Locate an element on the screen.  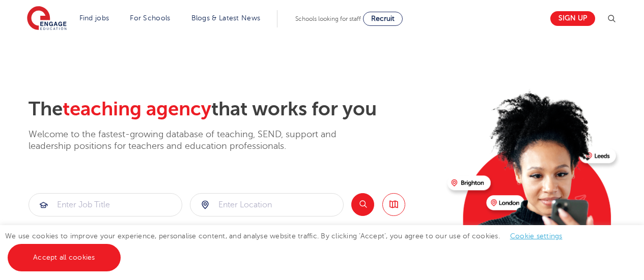
a: For Schools is located at coordinates (150, 18).